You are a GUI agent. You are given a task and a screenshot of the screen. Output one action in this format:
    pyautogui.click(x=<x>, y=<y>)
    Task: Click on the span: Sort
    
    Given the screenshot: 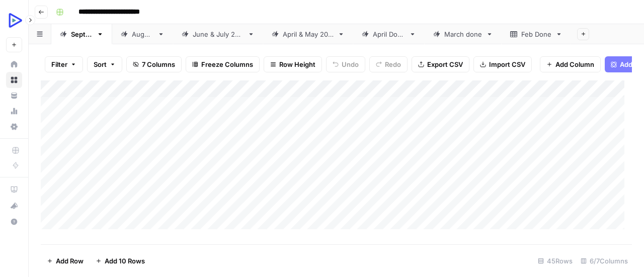 What is the action you would take?
    pyautogui.click(x=100, y=64)
    